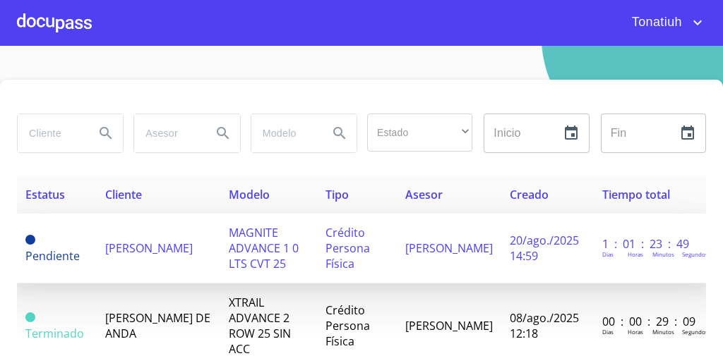 The image size is (723, 356). Describe the element at coordinates (263, 248) in the screenshot. I see `span: MAGNITE ADVANCE 1 0 LTS CVT 25` at that location.